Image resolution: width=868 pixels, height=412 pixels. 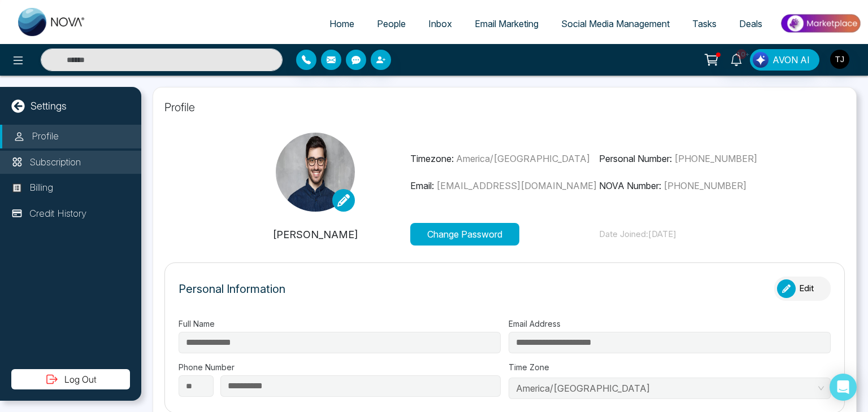 I want to click on img: headshot-guy-wearing-spectacles-looking-camera-with-smile-isolated-background.jpg, so click(x=315, y=172).